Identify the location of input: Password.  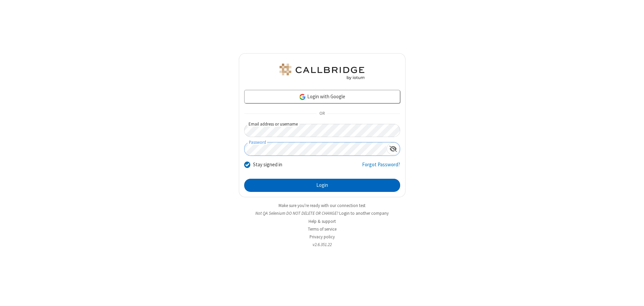
(315, 149).